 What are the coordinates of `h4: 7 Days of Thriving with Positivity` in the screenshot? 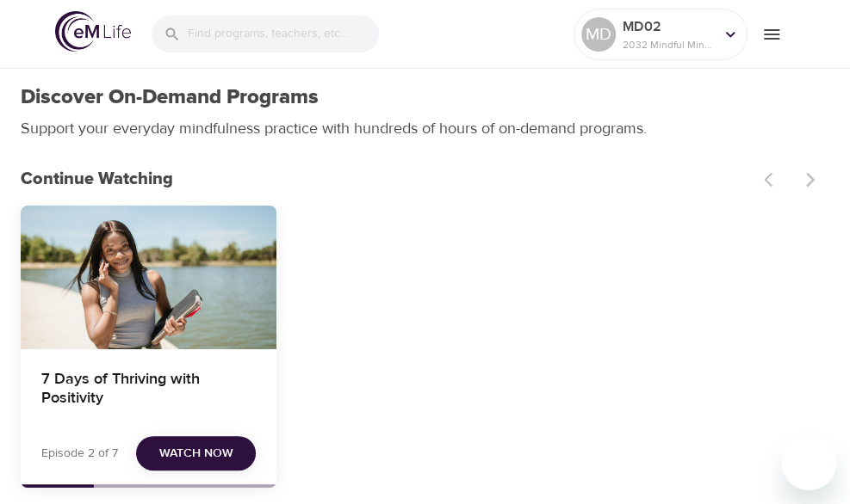 It's located at (148, 390).